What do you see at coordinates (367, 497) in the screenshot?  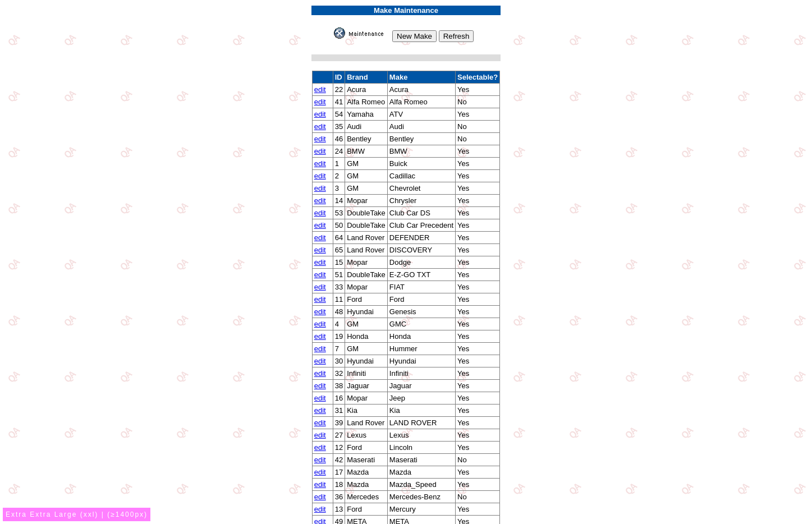 I see `td: Mercedes` at bounding box center [367, 497].